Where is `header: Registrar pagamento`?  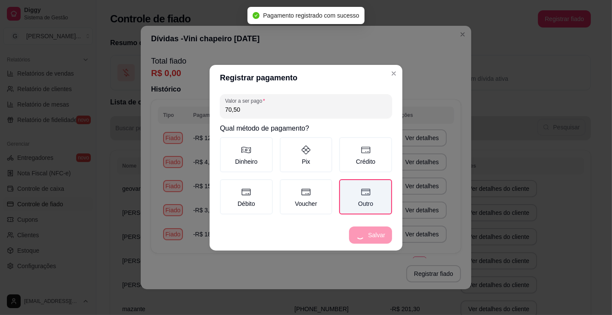
header: Registrar pagamento is located at coordinates (306, 78).